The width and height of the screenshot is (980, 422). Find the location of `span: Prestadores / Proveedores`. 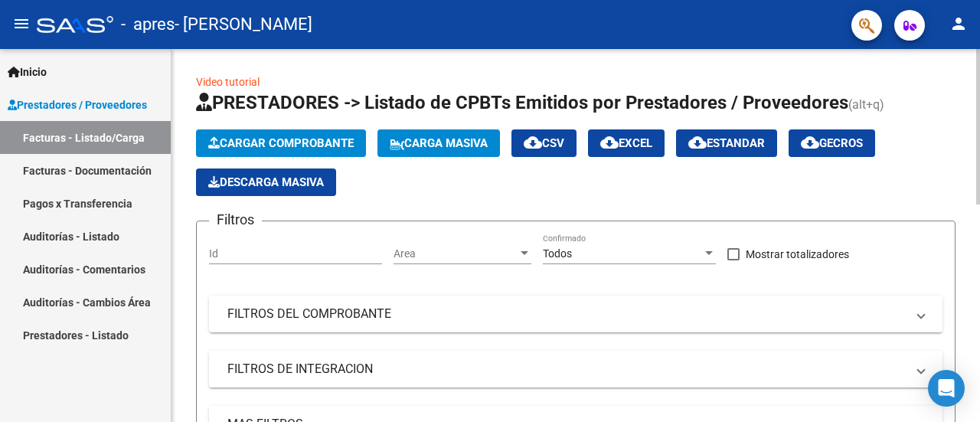

span: Prestadores / Proveedores is located at coordinates (77, 105).